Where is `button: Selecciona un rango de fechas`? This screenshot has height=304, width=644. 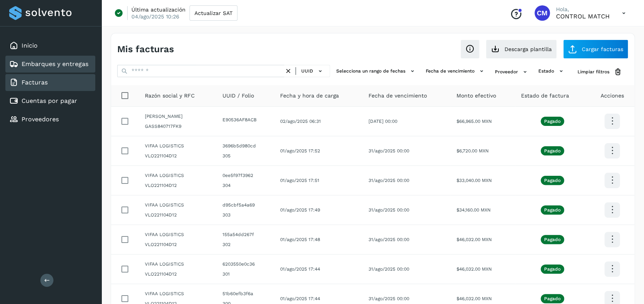 button: Selecciona un rango de fechas is located at coordinates (376, 71).